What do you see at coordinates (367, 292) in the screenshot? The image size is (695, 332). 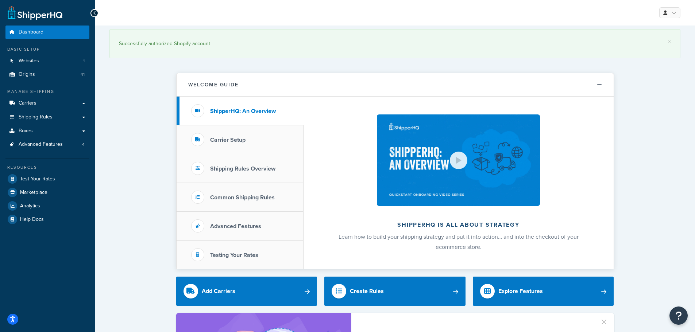 I see `div: Create Rules` at bounding box center [367, 292].